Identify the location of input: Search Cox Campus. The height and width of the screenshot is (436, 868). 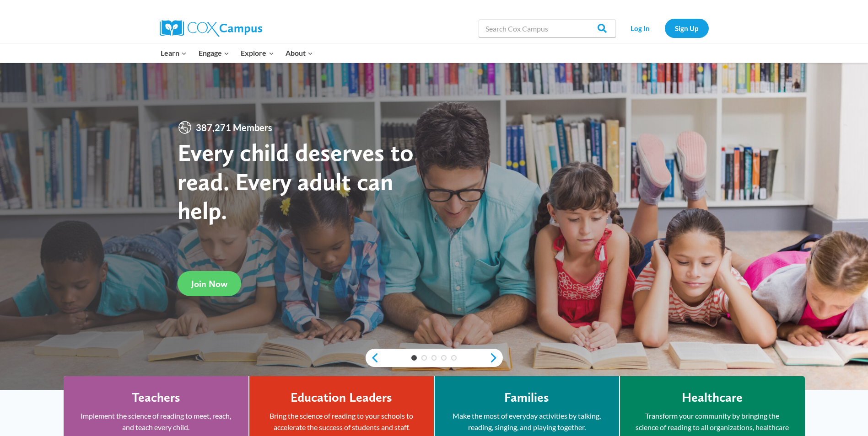
(548, 29).